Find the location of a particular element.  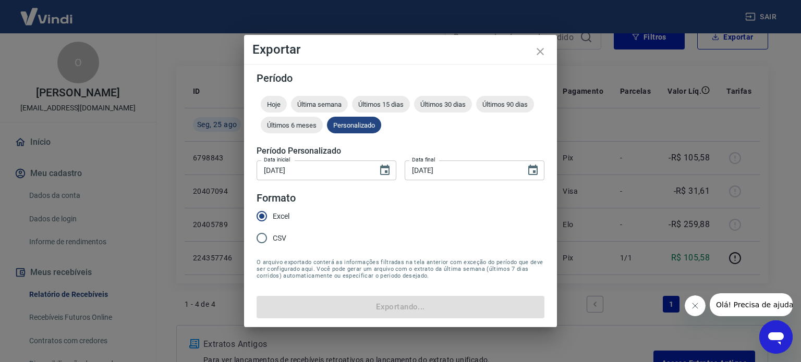

span: Últimos 30 dias is located at coordinates (443, 104).